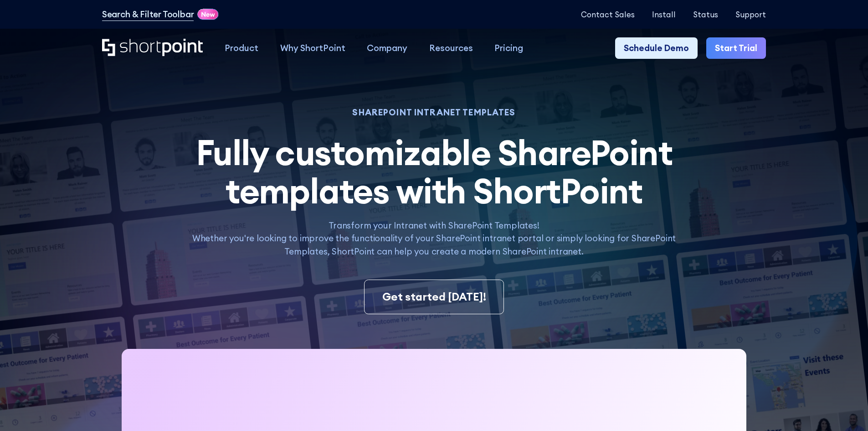 The image size is (868, 431). Describe the element at coordinates (242, 48) in the screenshot. I see `a: Product` at that location.